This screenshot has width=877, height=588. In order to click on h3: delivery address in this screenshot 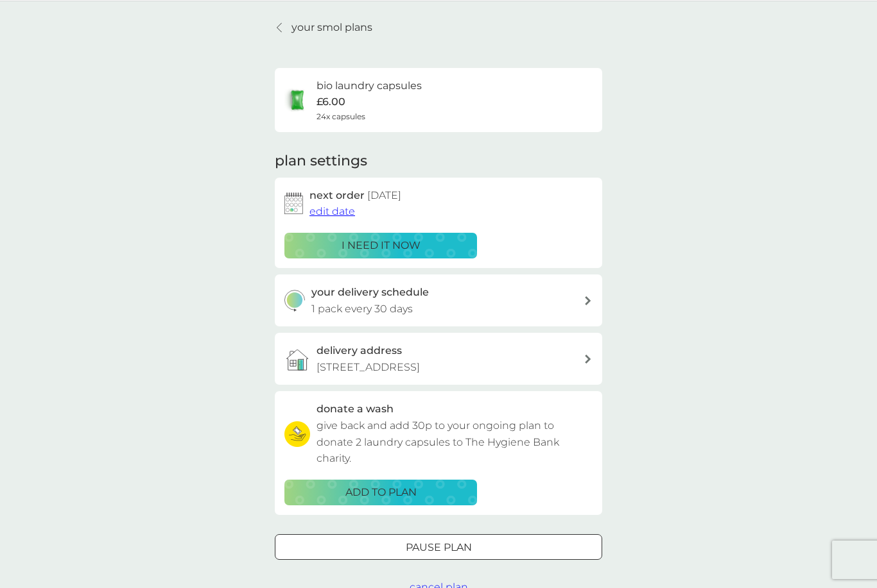, I will do `click(359, 351)`.